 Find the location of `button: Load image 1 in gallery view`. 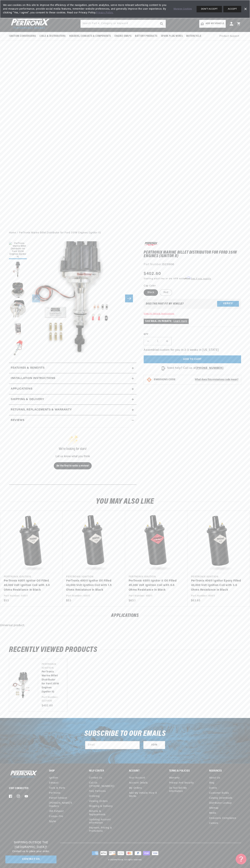

button: Load image 1 in gallery view is located at coordinates (18, 250).